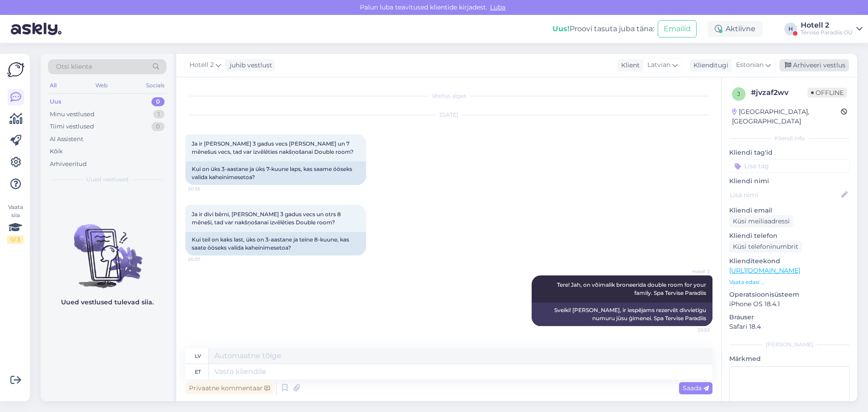  What do you see at coordinates (15, 223) in the screenshot?
I see `div: Vaata siia` at bounding box center [15, 223].